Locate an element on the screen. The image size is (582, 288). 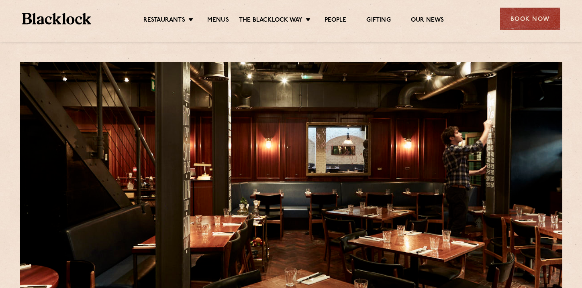
a: Restaurants is located at coordinates (164, 21).